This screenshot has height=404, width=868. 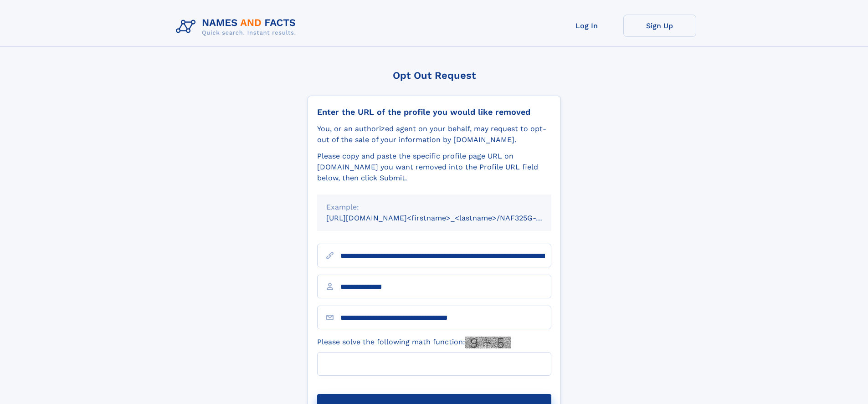 I want to click on div: Enter the URL of the profile you would like removed, so click(x=434, y=112).